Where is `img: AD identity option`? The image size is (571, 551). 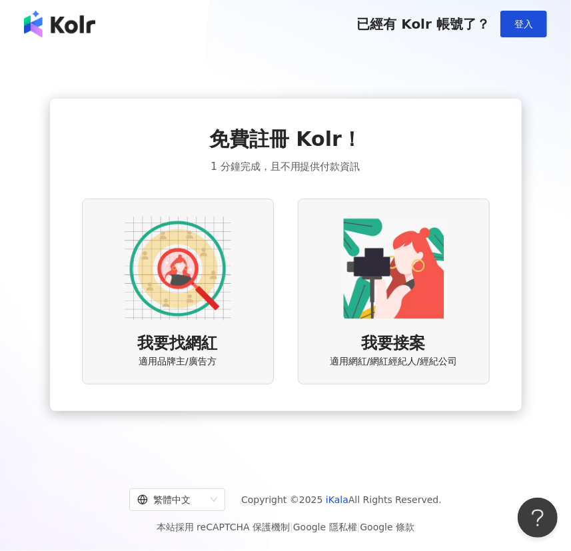 img: AD identity option is located at coordinates (178, 269).